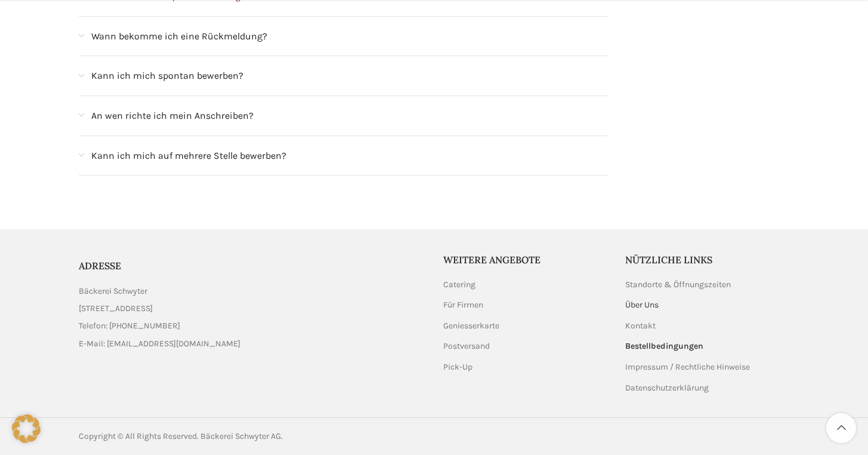 This screenshot has width=868, height=455. I want to click on a: Über Uns, so click(642, 305).